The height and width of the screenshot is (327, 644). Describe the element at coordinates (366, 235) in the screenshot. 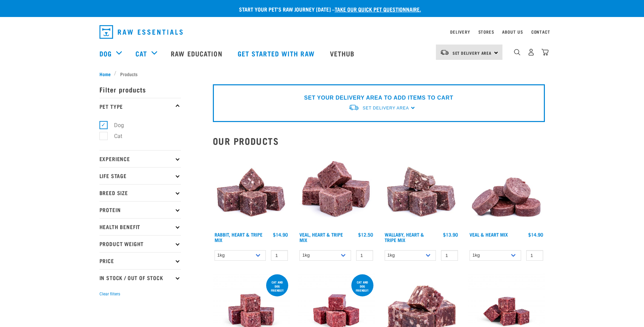

I see `div: $12.50` at that location.